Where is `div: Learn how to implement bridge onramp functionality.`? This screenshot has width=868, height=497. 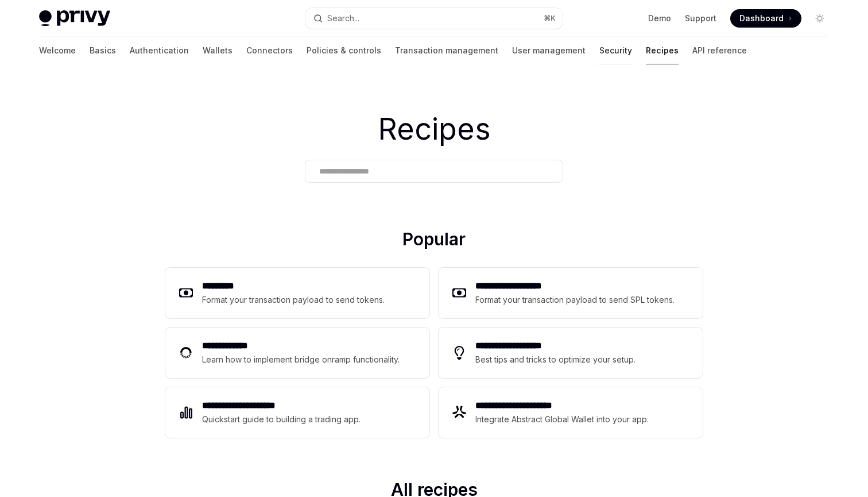
div: Learn how to implement bridge onramp functionality. is located at coordinates (303, 360).